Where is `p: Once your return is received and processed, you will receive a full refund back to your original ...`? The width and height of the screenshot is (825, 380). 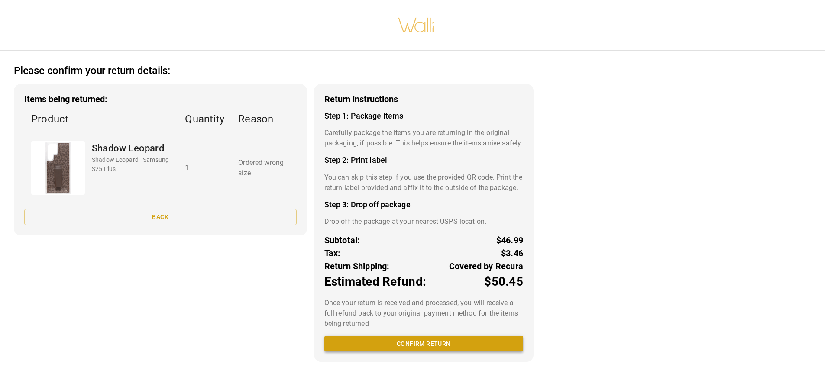 p: Once your return is received and processed, you will receive a full refund back to your original ... is located at coordinates (424, 314).